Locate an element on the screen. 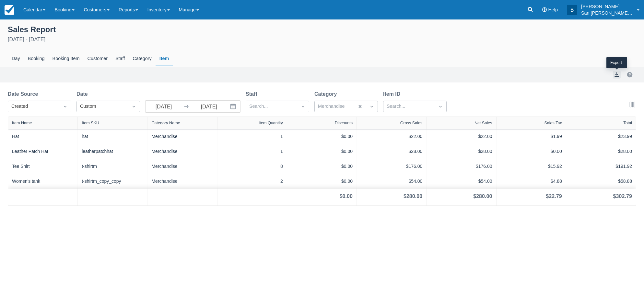 This screenshot has width=644, height=299. div: $191.92 is located at coordinates (601, 166).